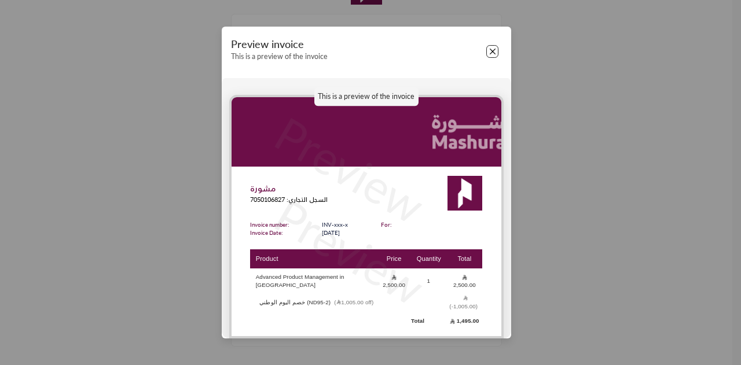 This screenshot has width=741, height=365. Describe the element at coordinates (269, 233) in the screenshot. I see `p: Invoice Date:` at that location.